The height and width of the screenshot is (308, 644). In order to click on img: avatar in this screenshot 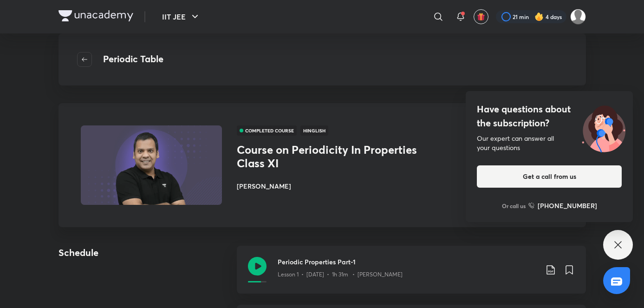, I will do `click(481, 17)`.